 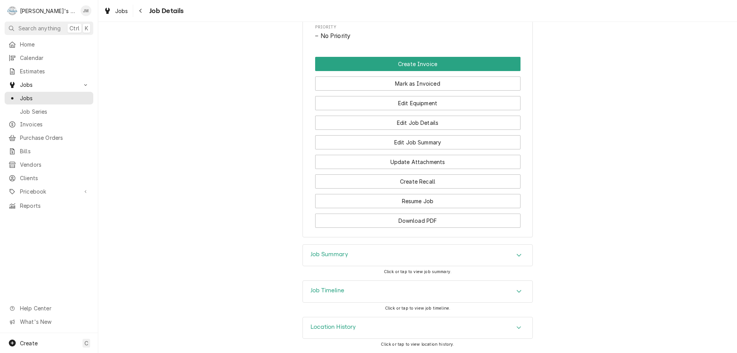 I want to click on a: Go to What's New, so click(x=49, y=321).